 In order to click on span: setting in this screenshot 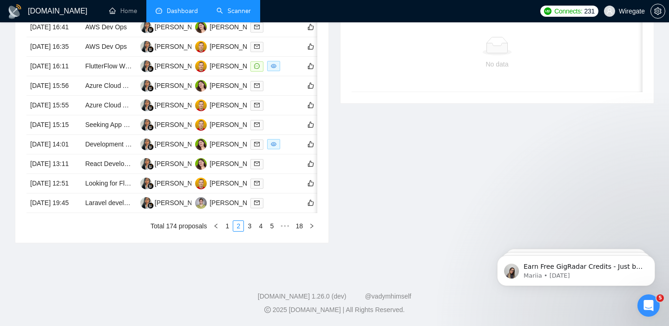, I will do `click(658, 11)`.